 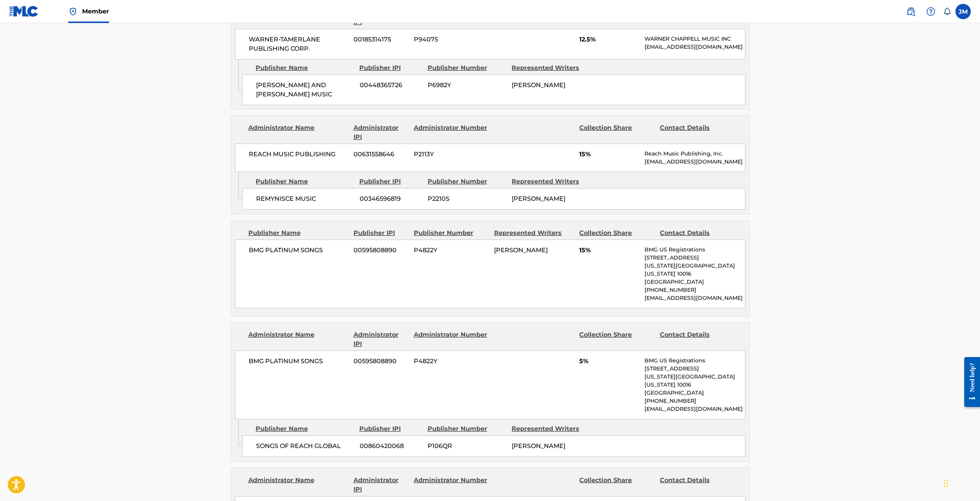 What do you see at coordinates (947, 11) in the screenshot?
I see `div: Notifications` at bounding box center [947, 11].